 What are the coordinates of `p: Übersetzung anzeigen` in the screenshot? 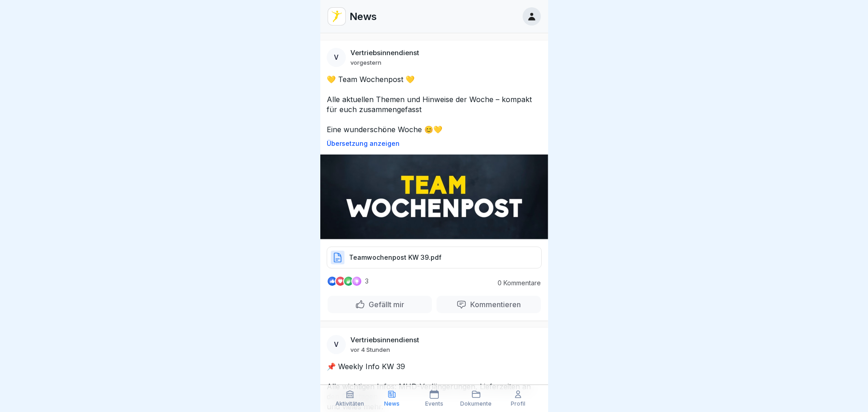 It's located at (434, 143).